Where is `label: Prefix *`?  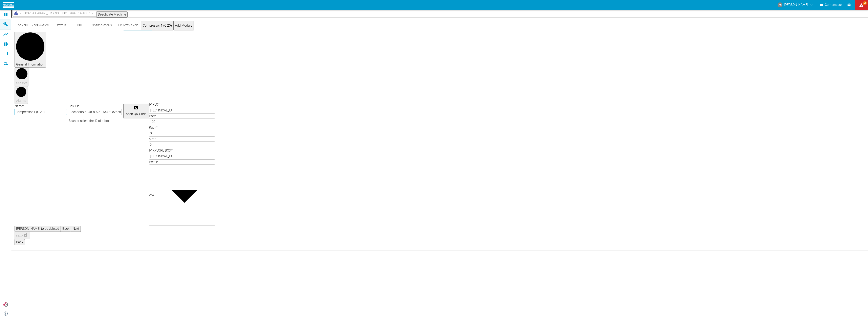
label: Prefix * is located at coordinates (154, 162).